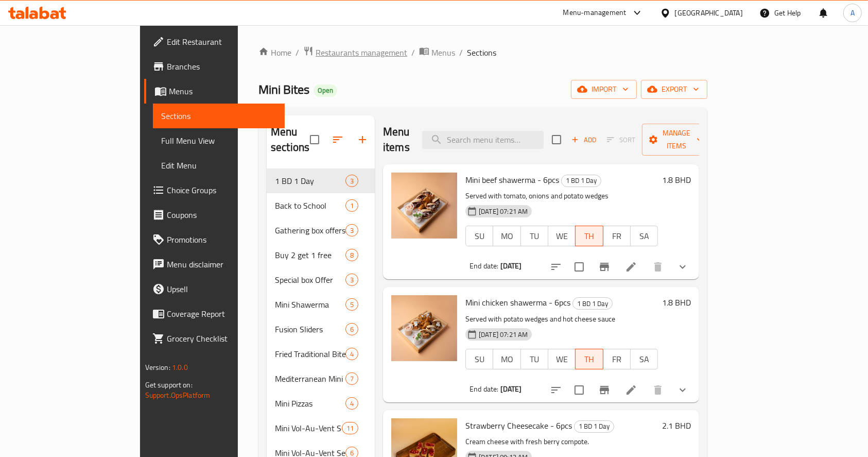 This screenshot has width=868, height=457. I want to click on span: Branches, so click(222, 67).